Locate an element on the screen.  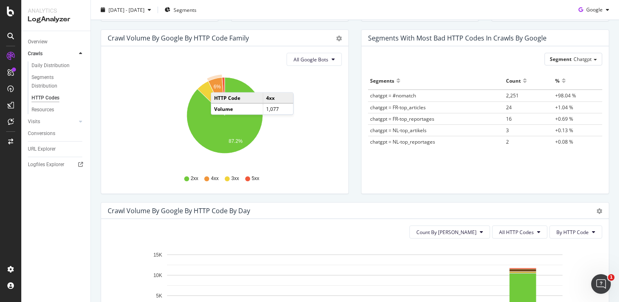
span: Count By Day is located at coordinates (446, 232).